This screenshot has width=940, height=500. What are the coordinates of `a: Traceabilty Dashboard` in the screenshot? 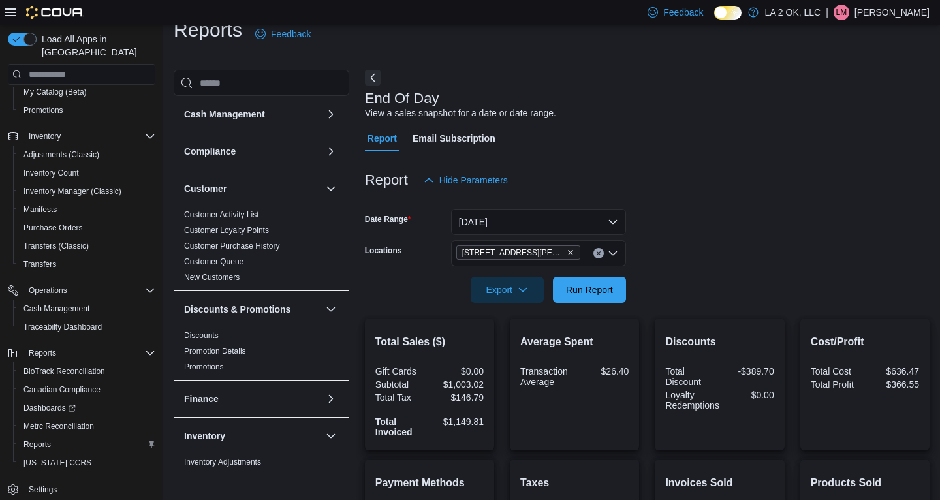 It's located at (63, 327).